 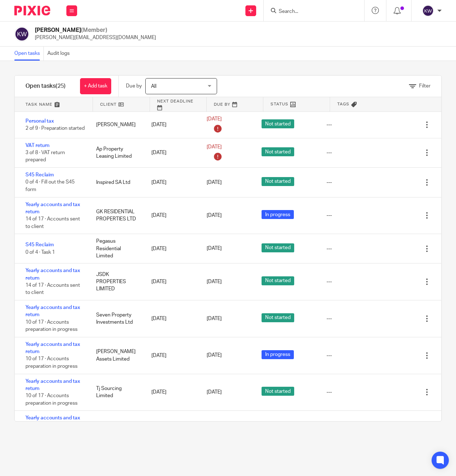 What do you see at coordinates (117, 248) in the screenshot?
I see `div: Pegasus Residential Limited` at bounding box center [117, 248].